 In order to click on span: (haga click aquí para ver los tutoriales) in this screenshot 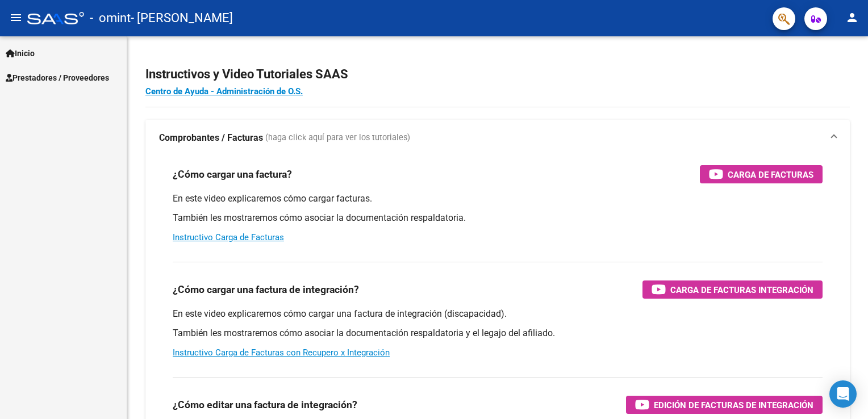, I will do `click(337, 138)`.